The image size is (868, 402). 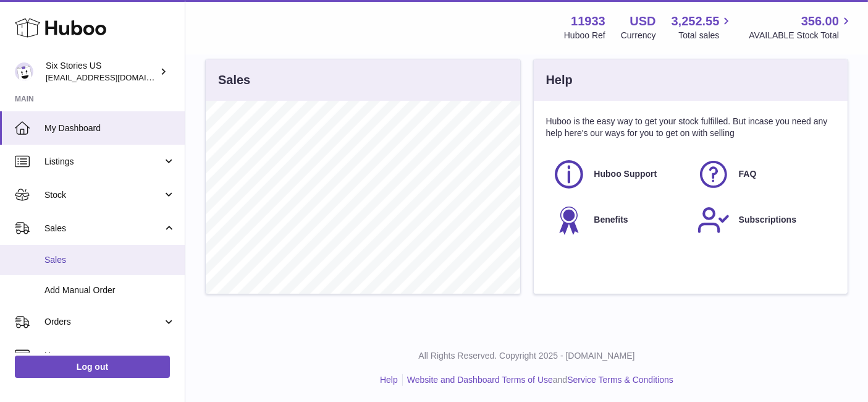 I want to click on div: Currency, so click(x=639, y=35).